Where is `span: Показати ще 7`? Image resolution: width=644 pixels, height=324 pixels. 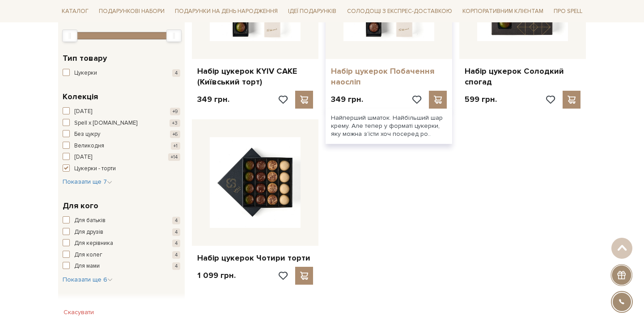
span: Показати ще 7 is located at coordinates (87, 182).